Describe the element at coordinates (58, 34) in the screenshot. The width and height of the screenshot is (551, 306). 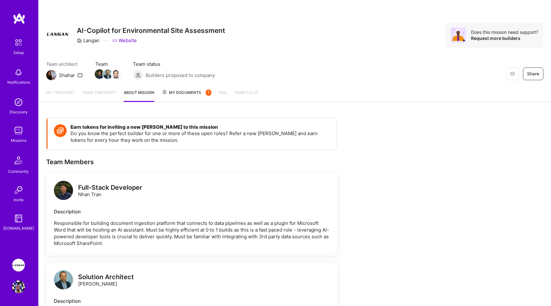
I see `img: Company Logo` at that location.